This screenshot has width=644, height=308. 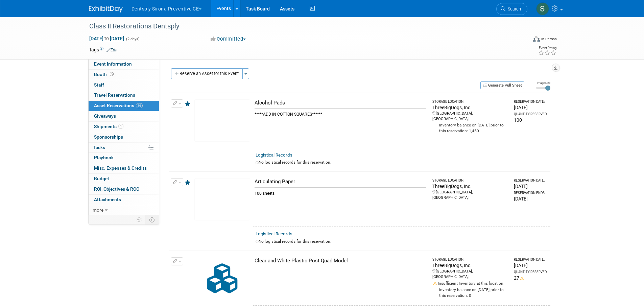 What do you see at coordinates (99, 85) in the screenshot?
I see `span: Staff` at bounding box center [99, 85].